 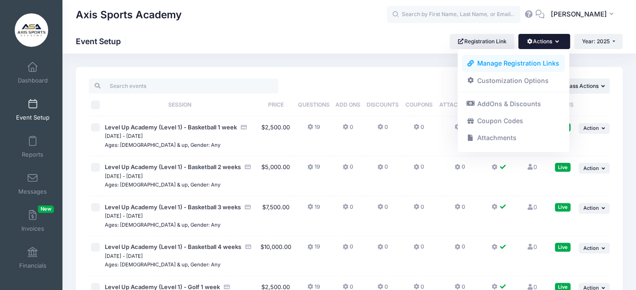 What do you see at coordinates (513, 63) in the screenshot?
I see `a: Manage Registration Links` at bounding box center [513, 63].